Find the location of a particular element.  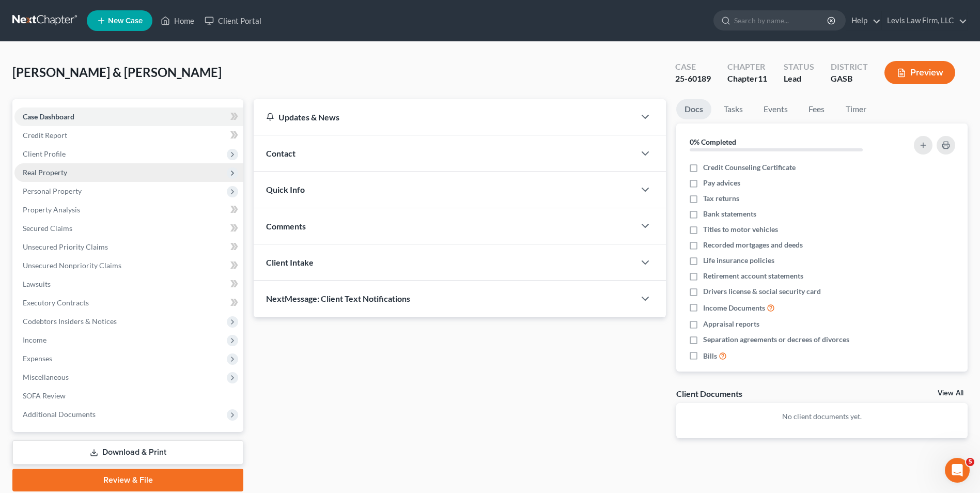

strong: 0% Completed is located at coordinates (712, 142).